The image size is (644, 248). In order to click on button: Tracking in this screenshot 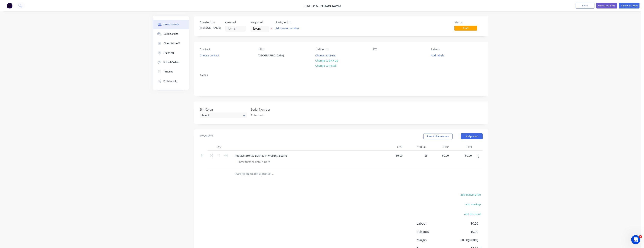, I will do `click(171, 53)`.